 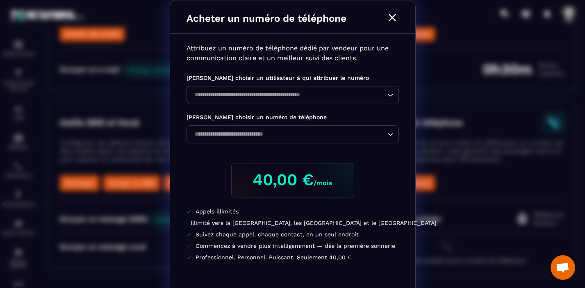 What do you see at coordinates (562, 267) in the screenshot?
I see `div: Ouvrir le chat` at bounding box center [562, 267].